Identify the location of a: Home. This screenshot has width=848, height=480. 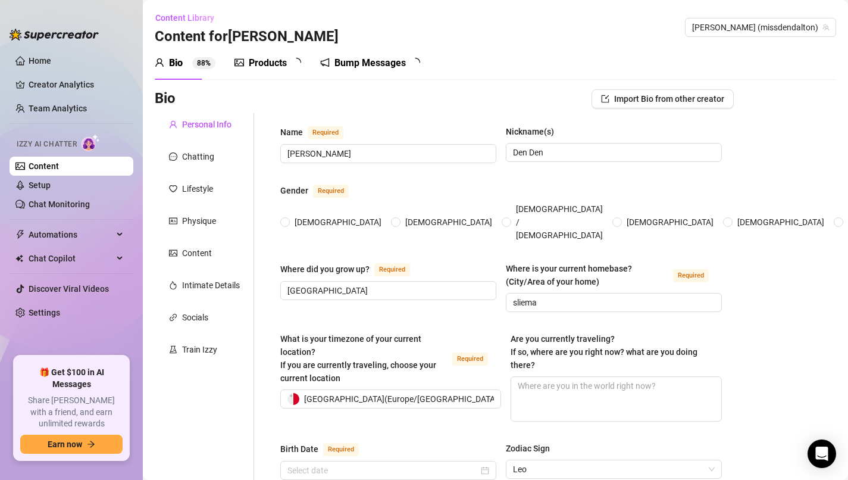
(40, 61).